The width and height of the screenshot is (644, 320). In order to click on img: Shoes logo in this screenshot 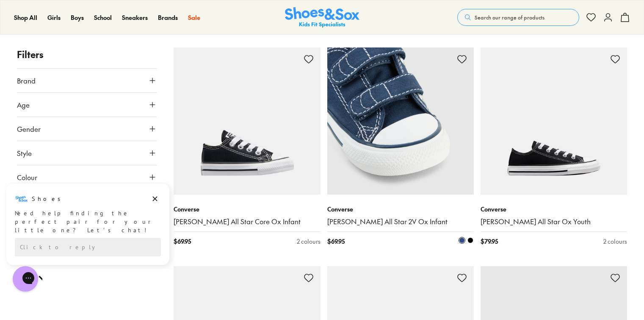, I will do `click(22, 16)`.